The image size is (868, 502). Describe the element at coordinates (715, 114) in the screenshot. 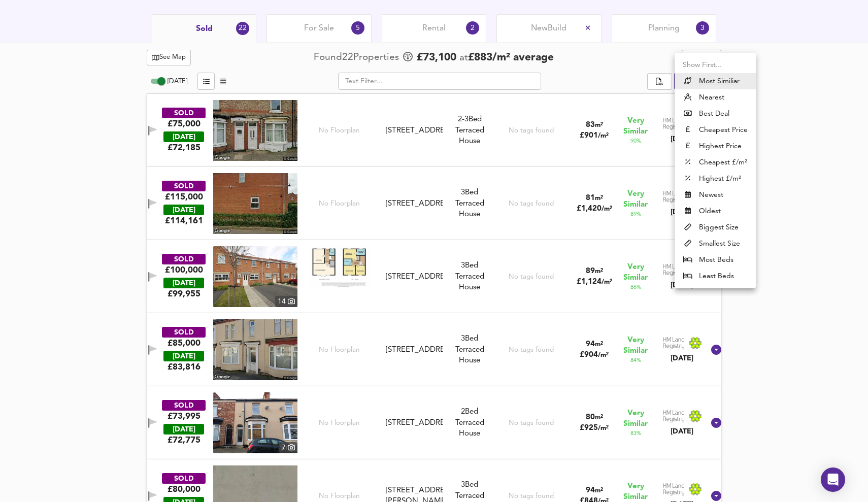

I see `li: Best Deal` at that location.